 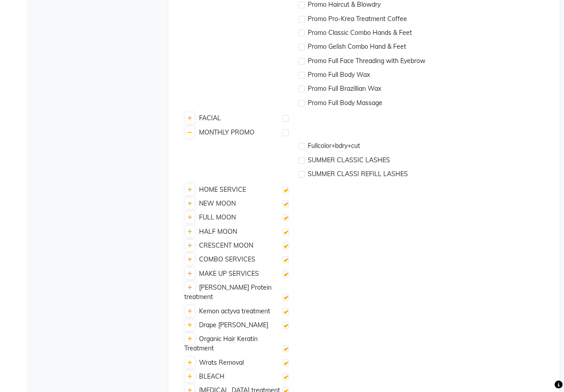 I want to click on span: FULL MOON, so click(x=217, y=217).